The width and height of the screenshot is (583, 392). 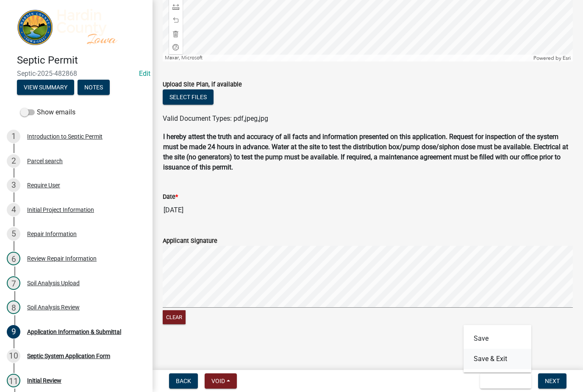 What do you see at coordinates (81, 60) in the screenshot?
I see `h4: Septic Permit` at bounding box center [81, 60].